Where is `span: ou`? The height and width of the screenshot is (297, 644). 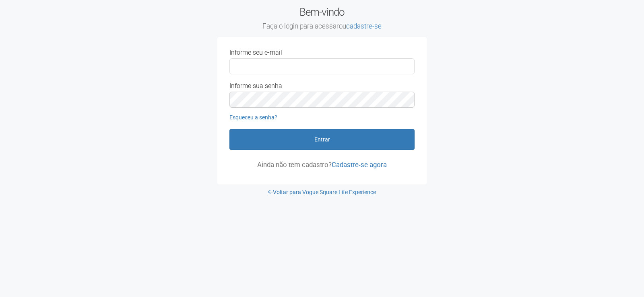 span: ou is located at coordinates (360, 26).